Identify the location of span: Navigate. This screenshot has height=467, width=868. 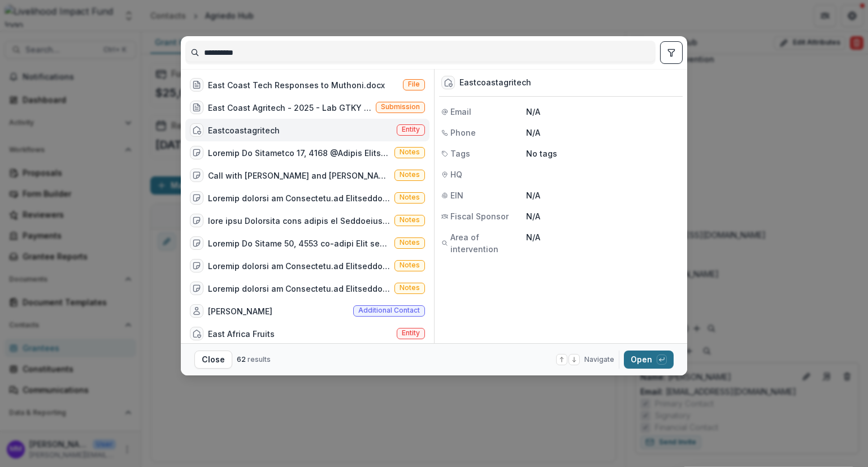
(599, 359).